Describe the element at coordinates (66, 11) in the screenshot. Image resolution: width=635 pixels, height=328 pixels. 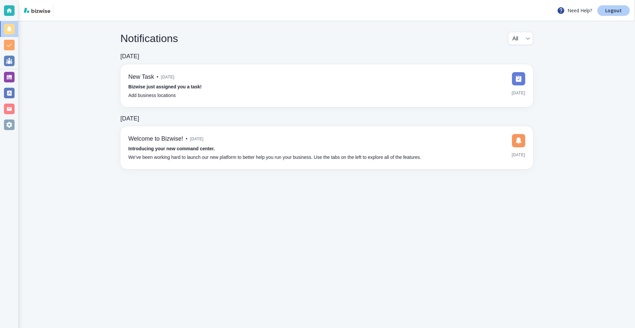
I see `img: H-CLR` at that location.